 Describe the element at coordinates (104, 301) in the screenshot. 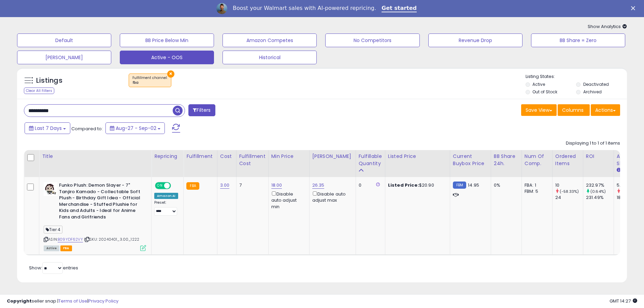

I see `a: Privacy Policy` at that location.